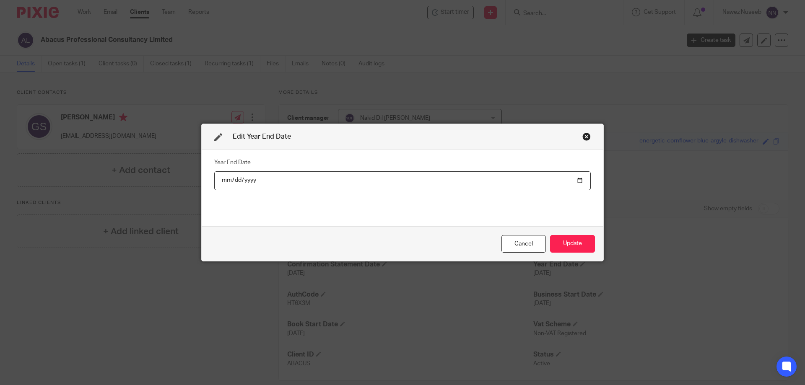  I want to click on label: Year End Date, so click(232, 163).